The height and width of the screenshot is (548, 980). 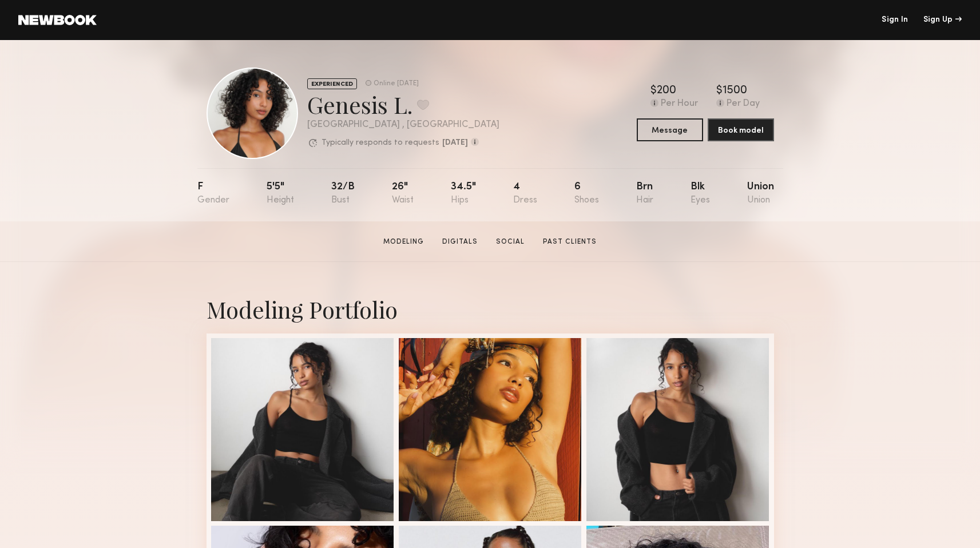 What do you see at coordinates (740, 130) in the screenshot?
I see `a: Book model` at bounding box center [740, 130].